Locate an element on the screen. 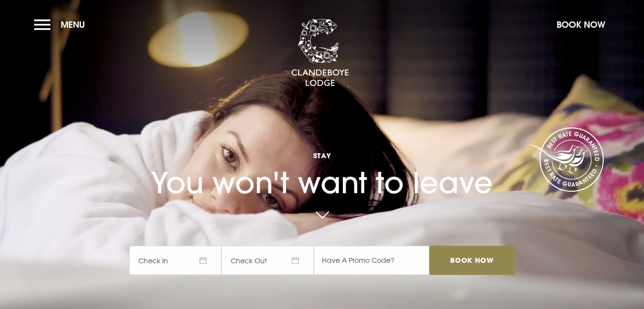 Image resolution: width=644 pixels, height=309 pixels. h1: You won't want to leave is located at coordinates (322, 165).